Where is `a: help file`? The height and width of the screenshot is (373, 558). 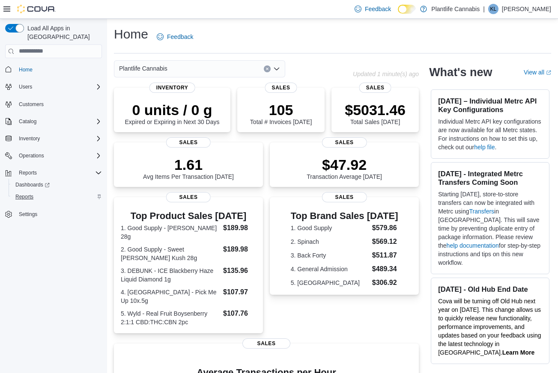 a: help file is located at coordinates (484, 147).